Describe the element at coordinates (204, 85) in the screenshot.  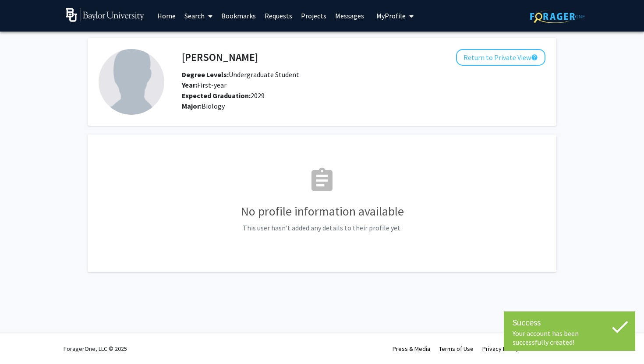
I see `span: First-year` at that location.